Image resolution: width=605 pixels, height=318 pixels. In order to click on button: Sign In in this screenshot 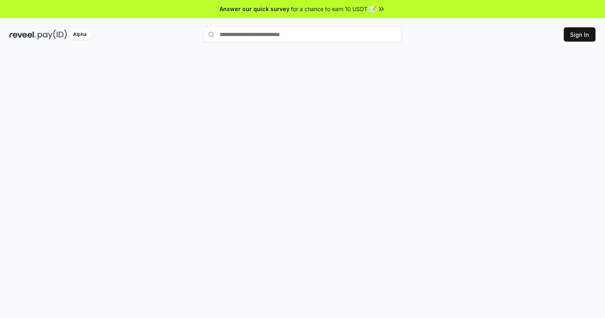, I will do `click(580, 35)`.